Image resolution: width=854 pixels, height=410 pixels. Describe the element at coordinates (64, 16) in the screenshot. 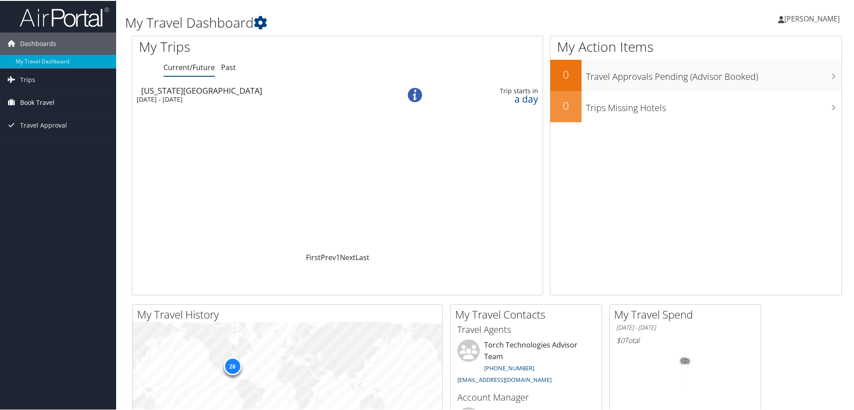

I see `img: airportal-logo.png` at that location.